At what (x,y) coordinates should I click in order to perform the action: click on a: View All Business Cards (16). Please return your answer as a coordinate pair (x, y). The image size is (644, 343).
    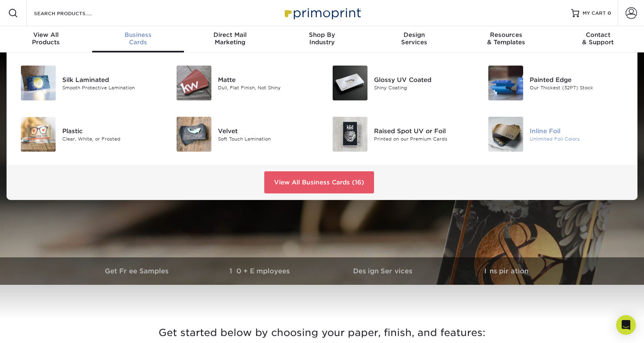
    Looking at the image, I should click on (319, 182).